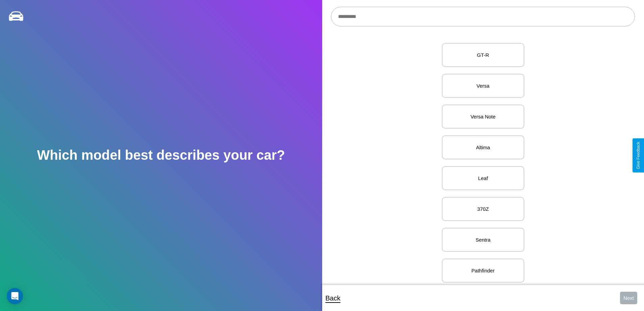  I want to click on div: Open Intercom Messenger, so click(15, 296).